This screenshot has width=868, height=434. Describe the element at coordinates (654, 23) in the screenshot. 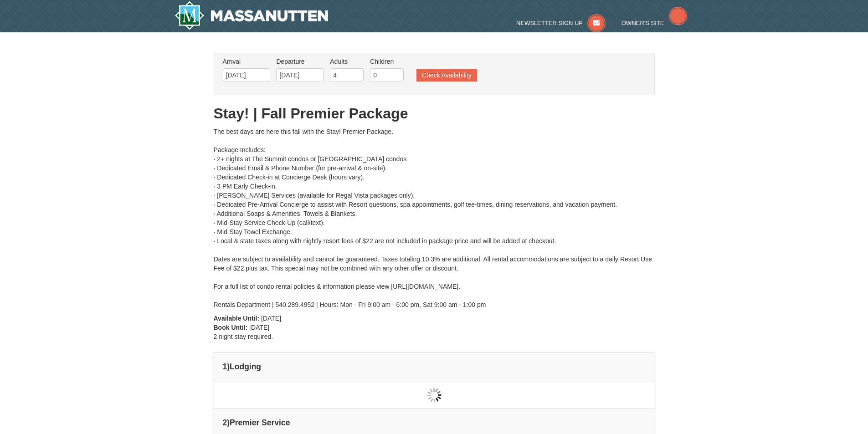

I see `a: Owner's Site` at that location.